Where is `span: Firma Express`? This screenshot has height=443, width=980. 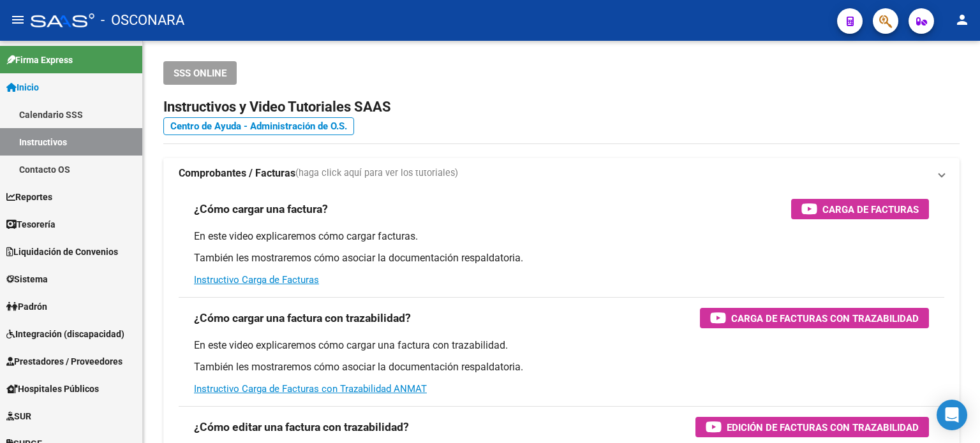 span: Firma Express is located at coordinates (40, 60).